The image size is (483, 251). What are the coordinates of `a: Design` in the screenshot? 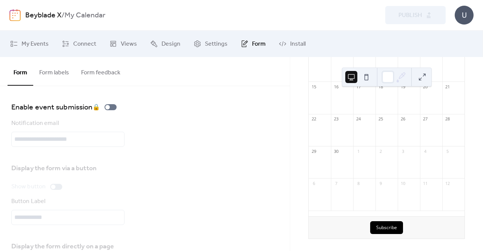 It's located at (165, 44).